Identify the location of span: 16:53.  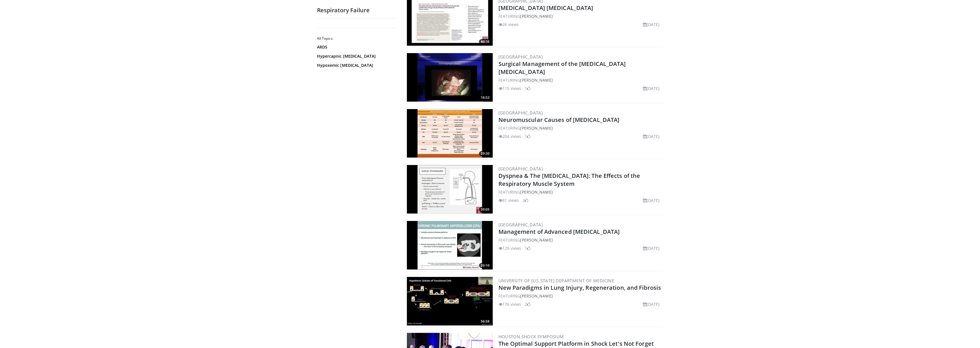
(485, 98).